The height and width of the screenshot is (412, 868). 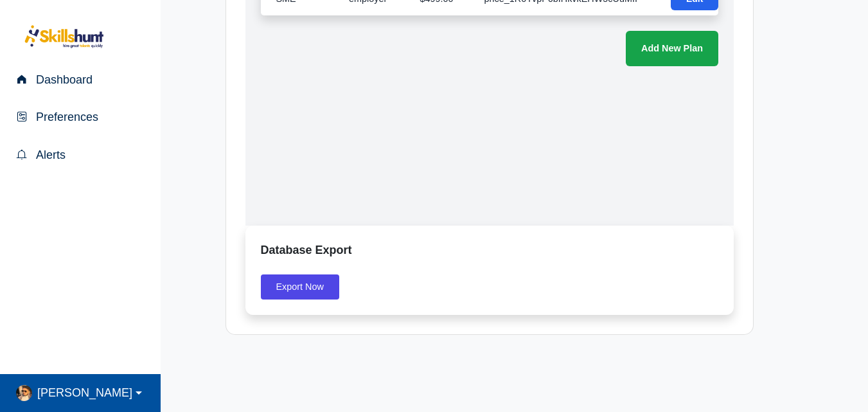 What do you see at coordinates (62, 79) in the screenshot?
I see `span: Dashboard` at bounding box center [62, 79].